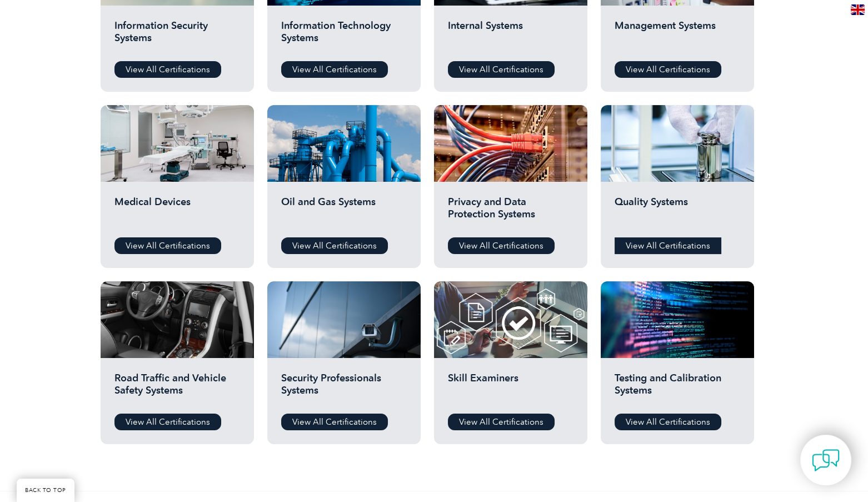 Image resolution: width=868 pixels, height=502 pixels. Describe the element at coordinates (857, 10) in the screenshot. I see `img: en` at that location.